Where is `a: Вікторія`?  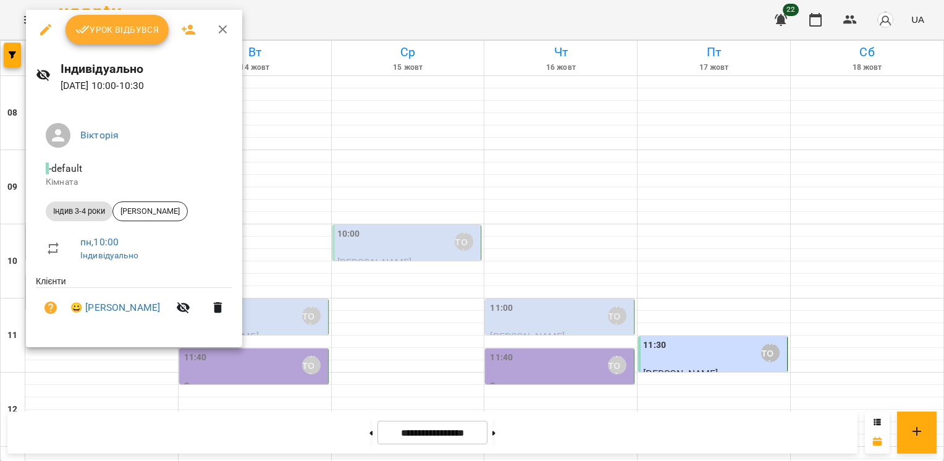 a: Вікторія is located at coordinates (99, 135).